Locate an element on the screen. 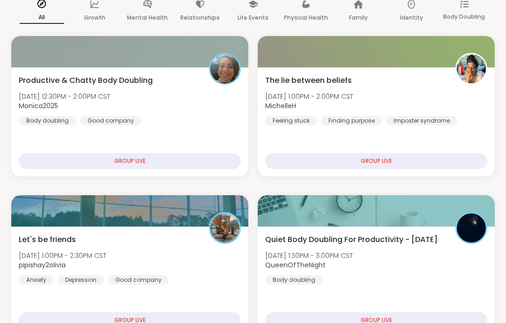  p: All is located at coordinates (42, 18).